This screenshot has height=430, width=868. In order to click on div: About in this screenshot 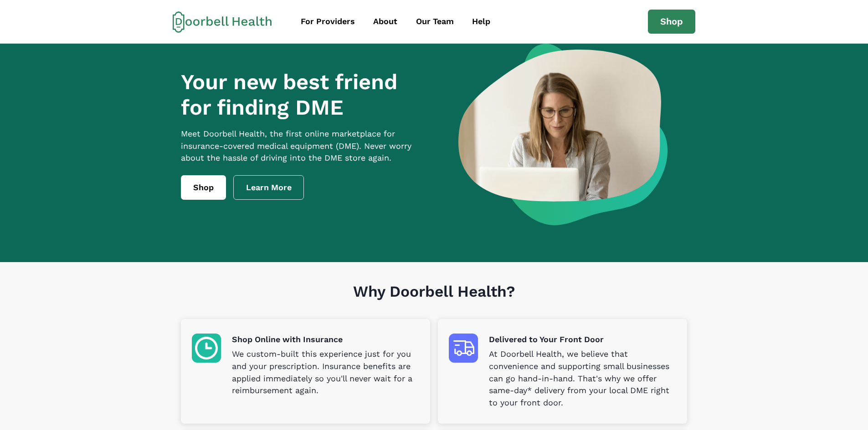, I will do `click(385, 21)`.